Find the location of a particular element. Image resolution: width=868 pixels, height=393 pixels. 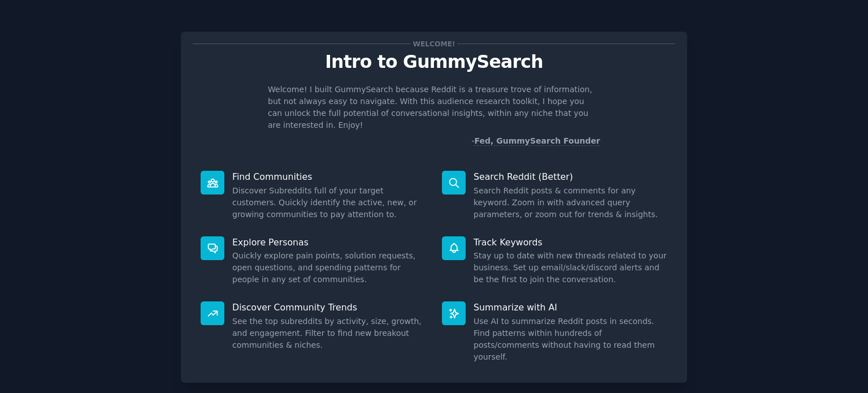

p: Search Reddit (Better) is located at coordinates (570, 177).